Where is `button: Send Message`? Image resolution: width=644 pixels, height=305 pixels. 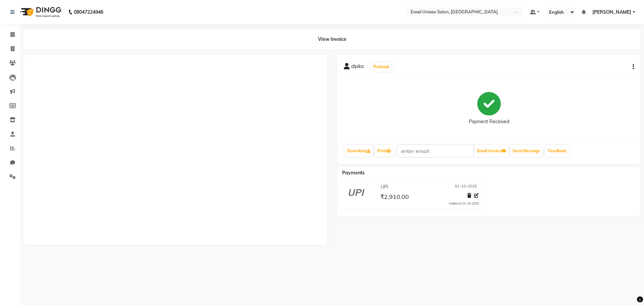 button: Send Message is located at coordinates (526, 151).